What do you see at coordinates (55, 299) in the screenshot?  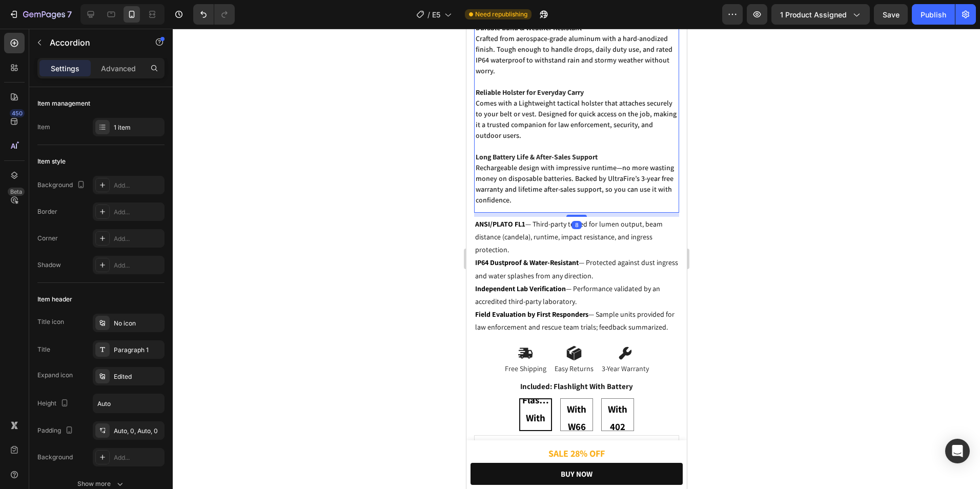 I see `div: Item header` at bounding box center [55, 299].